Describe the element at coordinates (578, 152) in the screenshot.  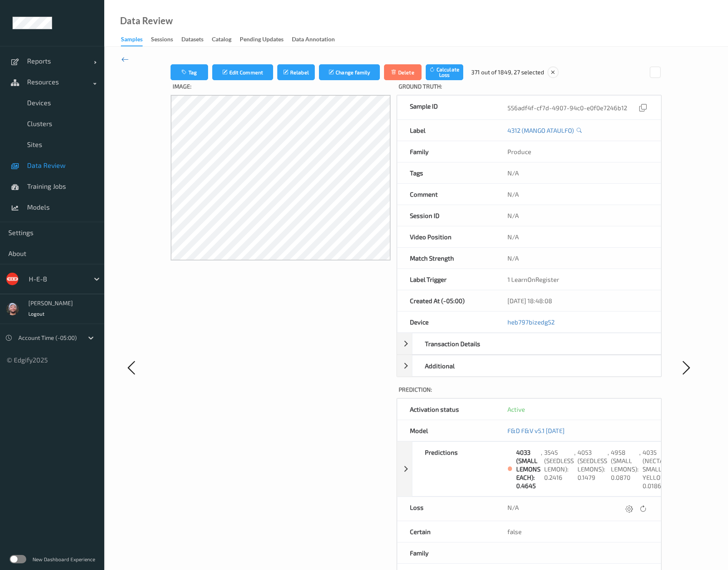
I see `div: Produce` at that location.